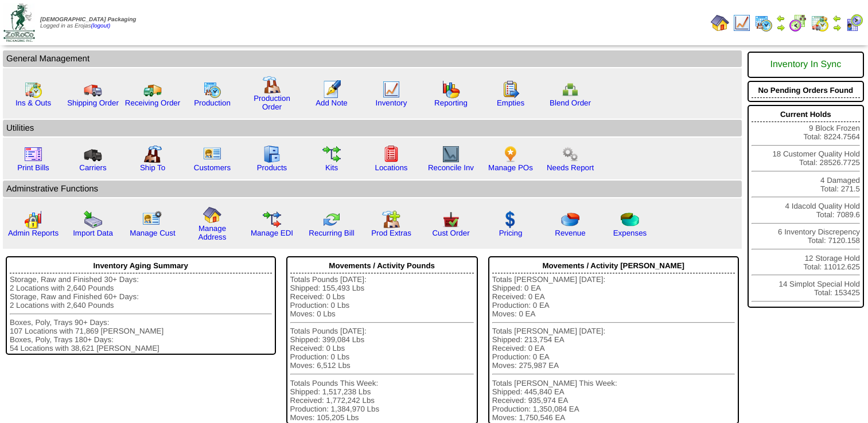  What do you see at coordinates (450, 233) in the screenshot?
I see `a: Cust Order` at bounding box center [450, 233].